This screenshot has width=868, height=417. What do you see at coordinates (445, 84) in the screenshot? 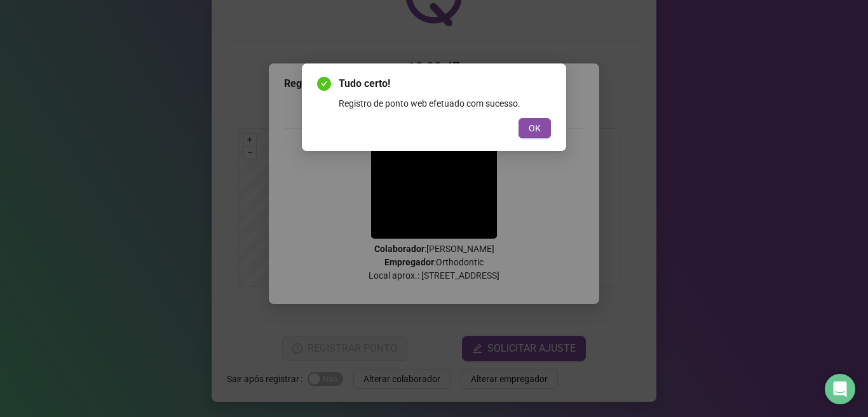
I see `span: Tudo certo!` at bounding box center [445, 84].